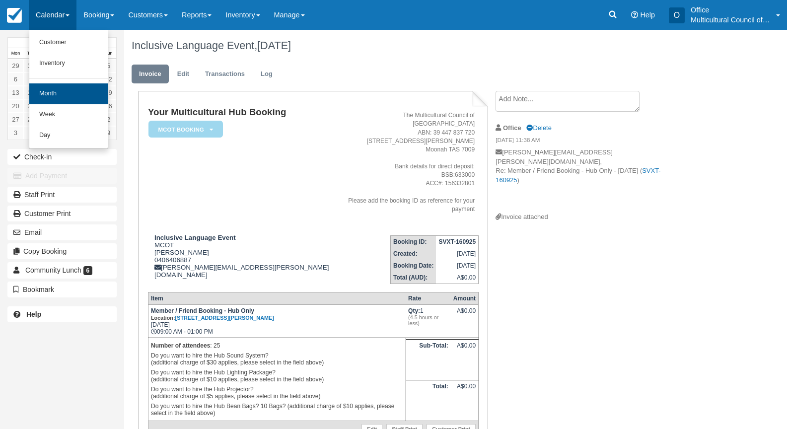 This screenshot has height=429, width=787. I want to click on th: Sub-Total:, so click(428, 360).